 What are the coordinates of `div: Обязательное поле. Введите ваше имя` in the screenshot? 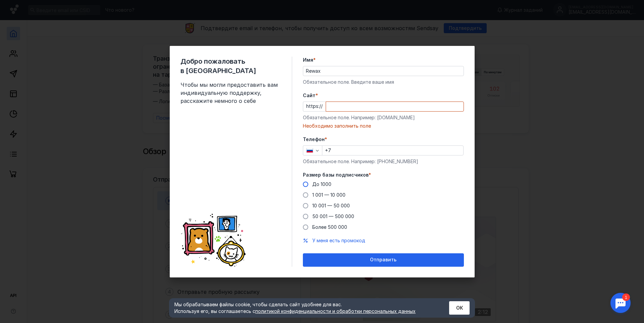 It's located at (383, 82).